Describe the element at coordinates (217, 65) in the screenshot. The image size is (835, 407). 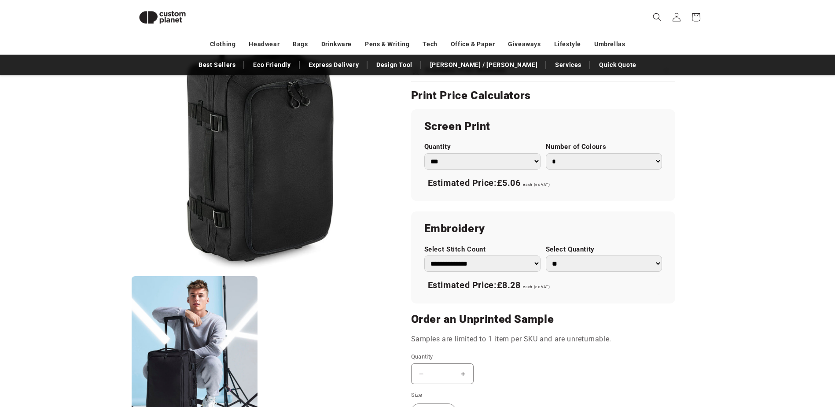
I see `a: Best Sellers` at that location.